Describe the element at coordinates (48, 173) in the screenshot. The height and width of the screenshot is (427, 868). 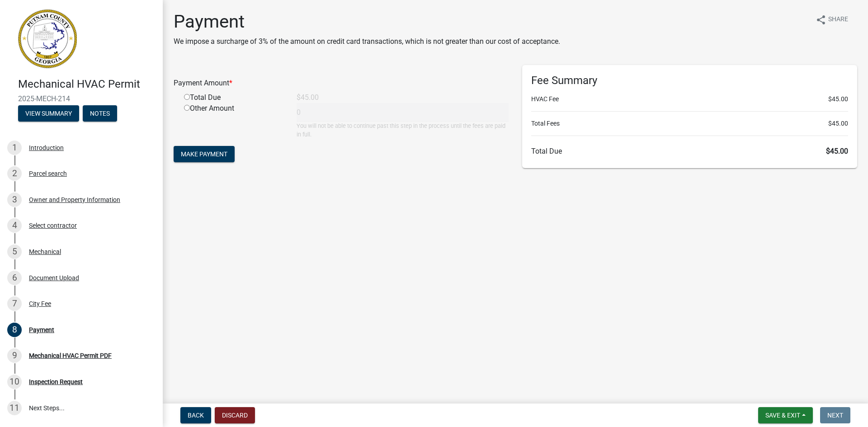
I see `div: Parcel search` at that location.